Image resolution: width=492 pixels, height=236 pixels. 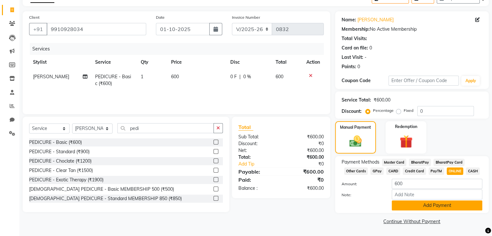 What do you see at coordinates (160, 17) in the screenshot?
I see `label: Date` at bounding box center [160, 17].